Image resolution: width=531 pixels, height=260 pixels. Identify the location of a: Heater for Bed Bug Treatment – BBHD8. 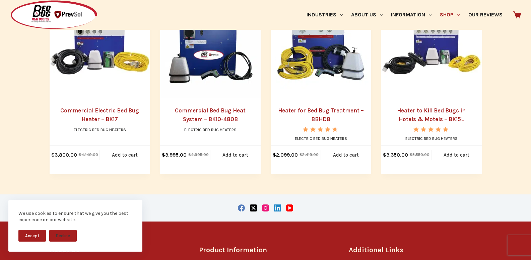
(321, 115).